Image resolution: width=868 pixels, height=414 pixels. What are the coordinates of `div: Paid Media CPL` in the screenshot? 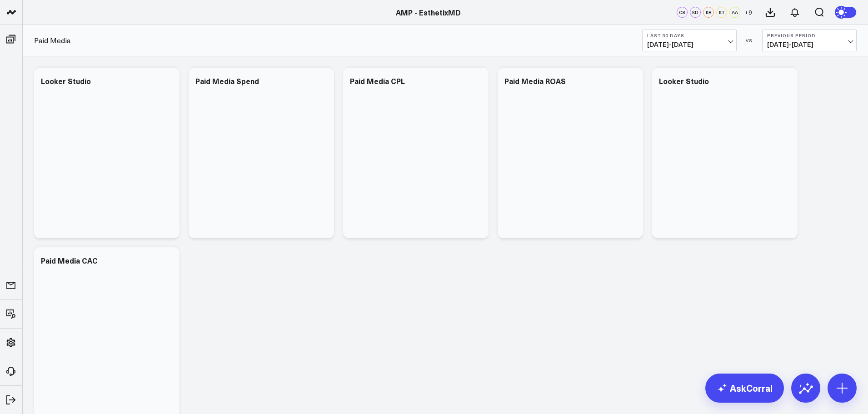 It's located at (377, 81).